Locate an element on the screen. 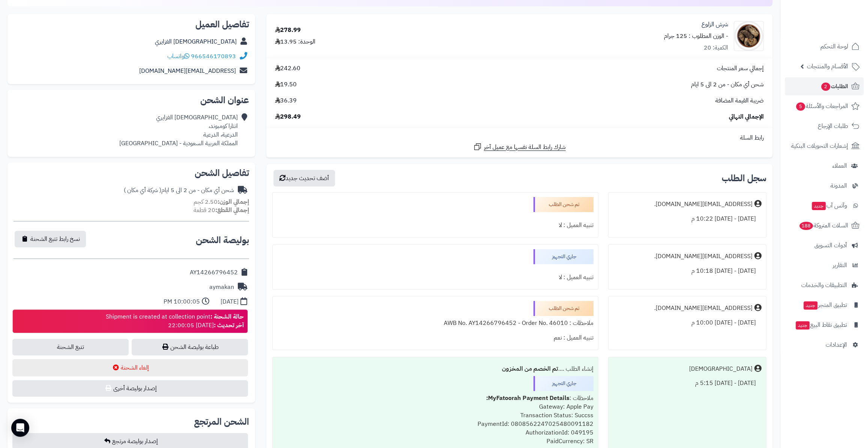 This screenshot has height=448, width=868. span: شحن أي مكان - من 2 الى 5 ايام is located at coordinates (727, 85).